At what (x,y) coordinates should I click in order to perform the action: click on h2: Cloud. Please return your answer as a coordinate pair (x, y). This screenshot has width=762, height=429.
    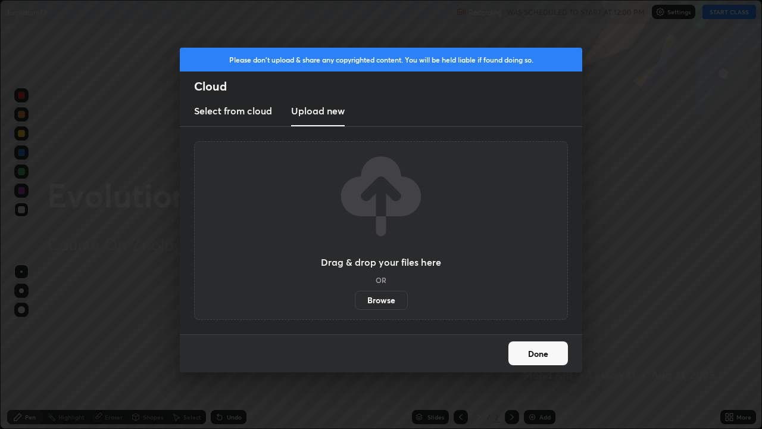
    Looking at the image, I should click on (388, 86).